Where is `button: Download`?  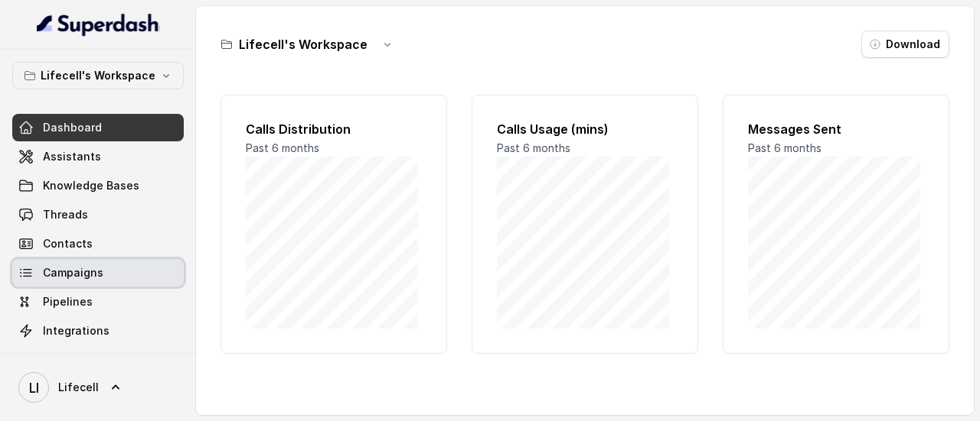 button: Download is located at coordinates (905, 44).